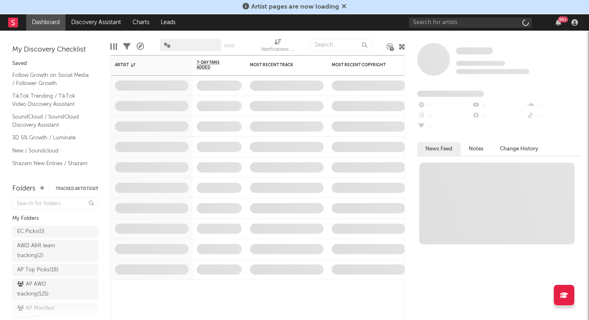  Describe the element at coordinates (51, 164) in the screenshot. I see `a: Shazam New Entries / Shazam` at that location.